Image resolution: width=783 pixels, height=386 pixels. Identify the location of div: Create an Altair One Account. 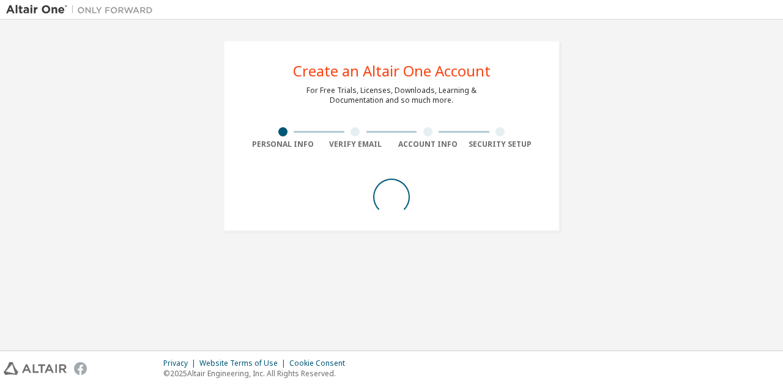
(391, 71).